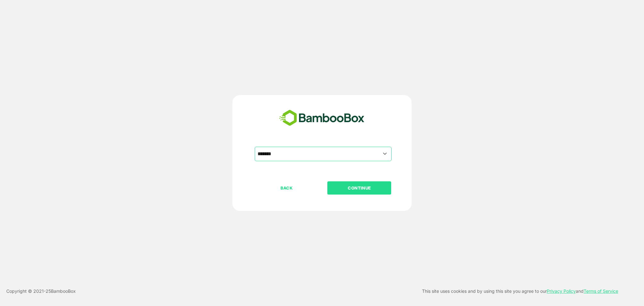 Image resolution: width=644 pixels, height=306 pixels. What do you see at coordinates (41, 291) in the screenshot?
I see `p: Copyright © 2021- 25 BambooBox` at bounding box center [41, 291].